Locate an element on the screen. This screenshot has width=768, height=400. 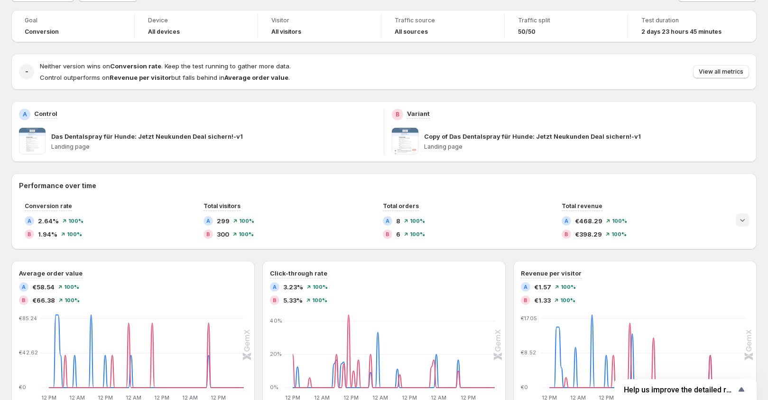
strong: Revenue per visitor is located at coordinates (140, 77).